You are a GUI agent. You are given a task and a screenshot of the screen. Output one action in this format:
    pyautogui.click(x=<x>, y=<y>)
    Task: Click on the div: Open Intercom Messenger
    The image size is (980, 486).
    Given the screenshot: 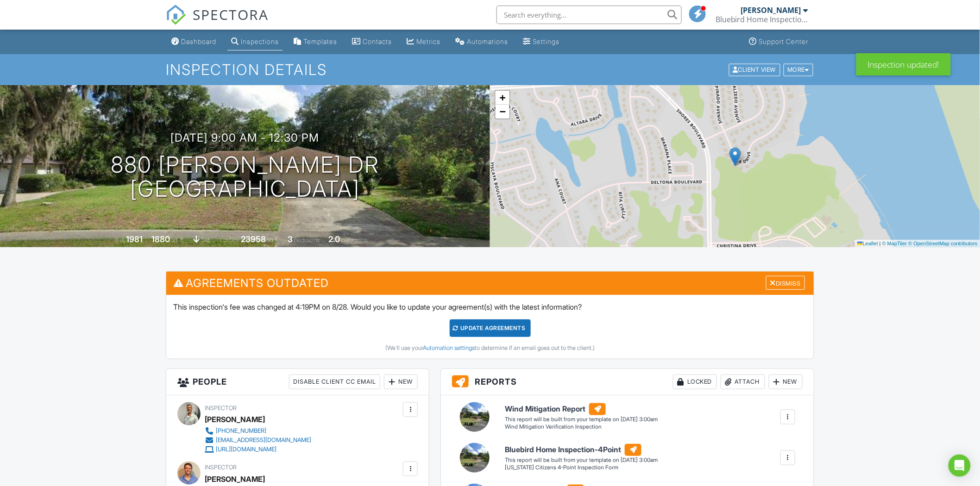 What is the action you would take?
    pyautogui.click(x=959, y=466)
    